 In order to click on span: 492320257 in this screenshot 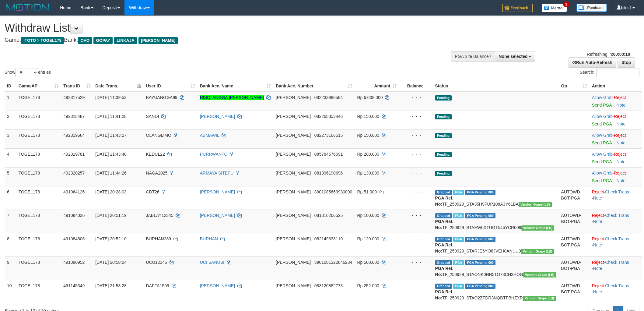, I will do `click(74, 173)`.